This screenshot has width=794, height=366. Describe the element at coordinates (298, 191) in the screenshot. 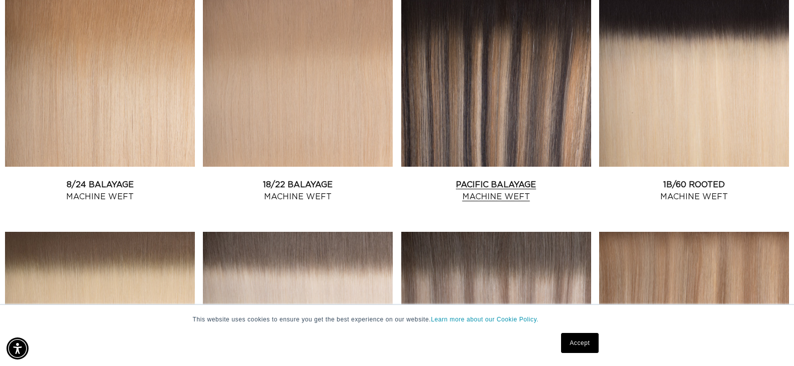

I see `a: 18/22 Balayage Machine Weft` at that location.